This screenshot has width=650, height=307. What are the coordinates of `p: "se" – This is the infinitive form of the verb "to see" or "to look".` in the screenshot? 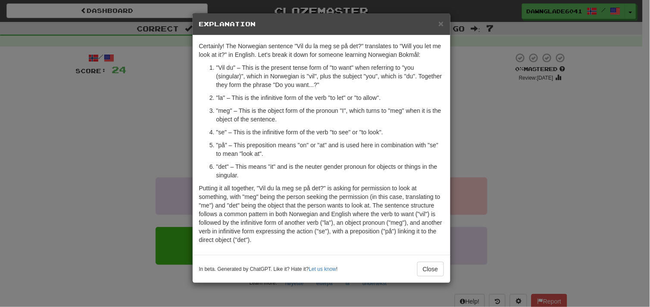 It's located at (330, 132).